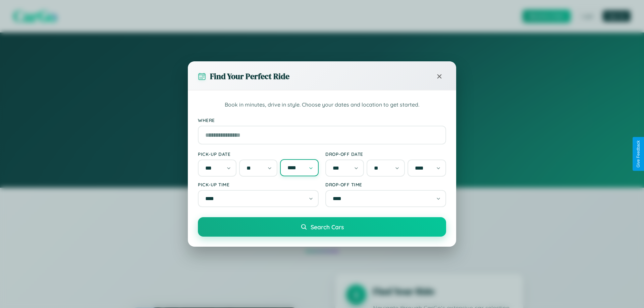  I want to click on label: Pick-up Date, so click(258, 154).